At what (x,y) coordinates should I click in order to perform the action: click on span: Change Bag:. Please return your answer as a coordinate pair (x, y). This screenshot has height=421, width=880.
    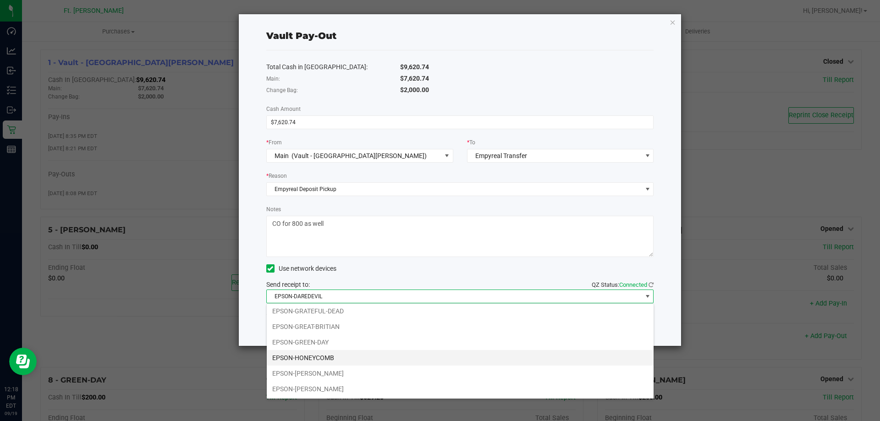
    Looking at the image, I should click on (282, 90).